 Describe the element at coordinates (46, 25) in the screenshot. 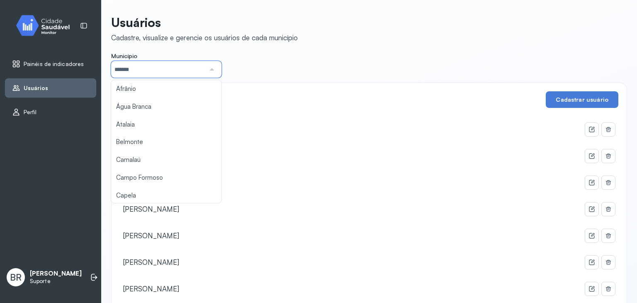

I see `img: monitor.svg` at that location.